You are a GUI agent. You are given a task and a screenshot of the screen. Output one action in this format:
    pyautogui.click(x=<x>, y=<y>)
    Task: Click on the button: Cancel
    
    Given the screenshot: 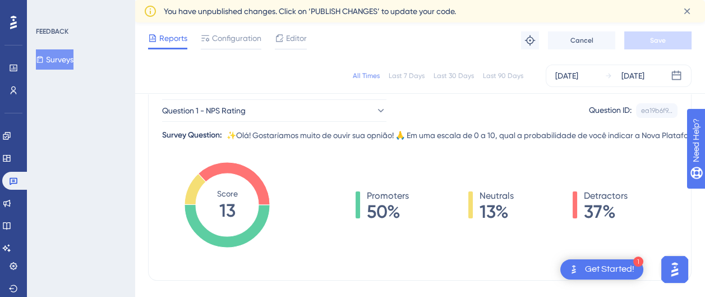 What is the action you would take?
    pyautogui.click(x=582, y=40)
    